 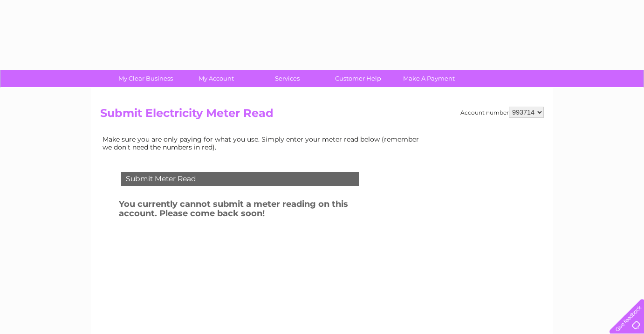 I want to click on a: Make A Payment, so click(x=429, y=78).